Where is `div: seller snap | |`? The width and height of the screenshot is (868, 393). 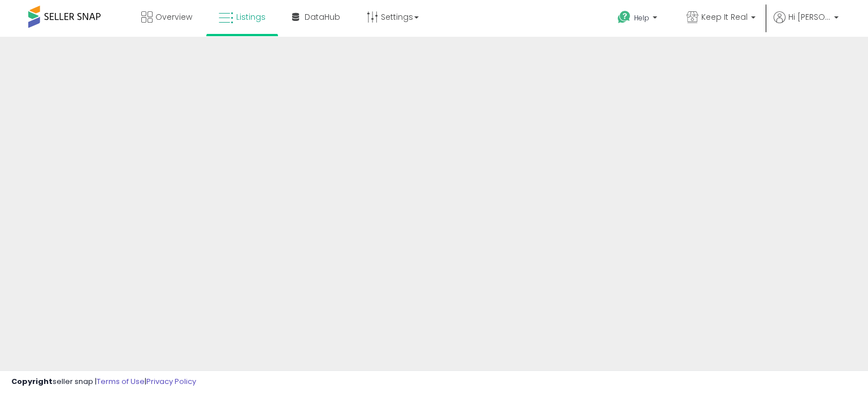 div: seller snap | | is located at coordinates (103, 382).